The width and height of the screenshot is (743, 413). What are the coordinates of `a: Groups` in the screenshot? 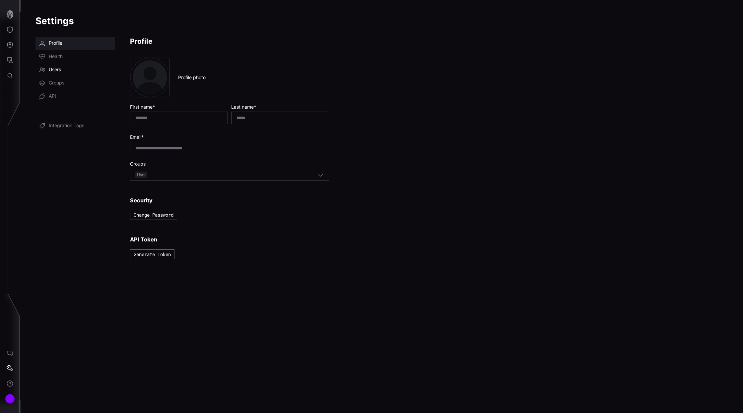 It's located at (75, 83).